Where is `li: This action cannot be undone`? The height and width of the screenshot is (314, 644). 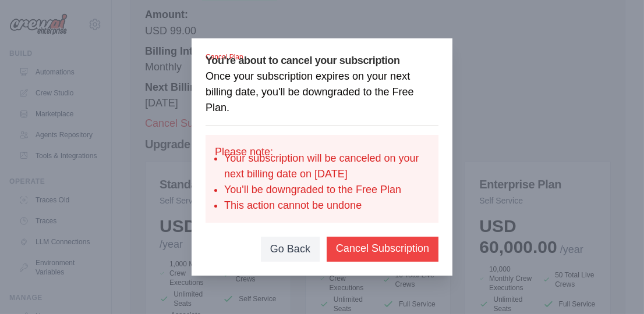 li: This action cannot be undone is located at coordinates (327, 206).